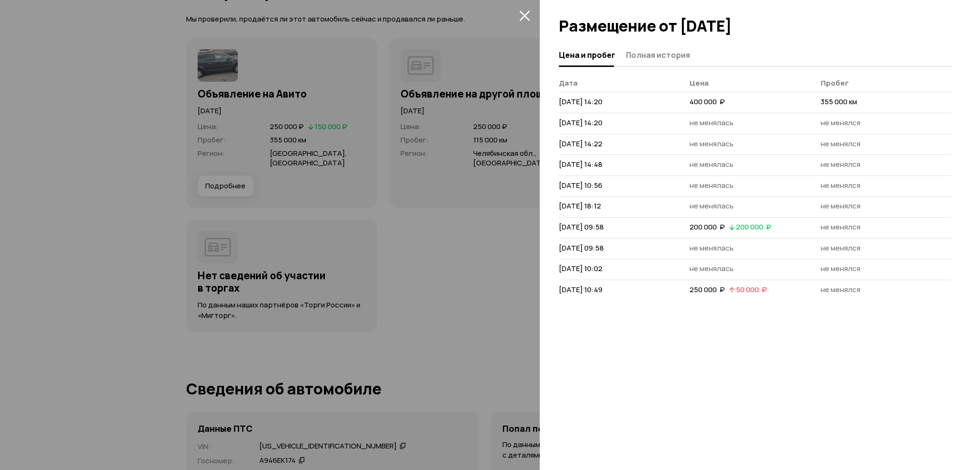  What do you see at coordinates (751, 289) in the screenshot?
I see `span: 50 000 ₽` at bounding box center [751, 289].